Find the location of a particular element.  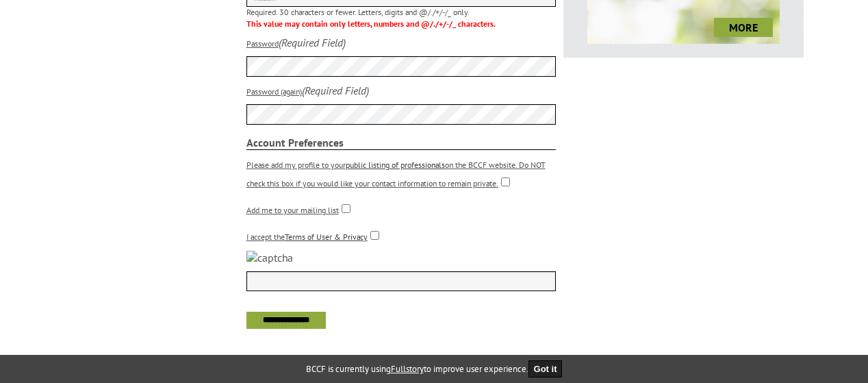

img: captcha is located at coordinates (269, 257).